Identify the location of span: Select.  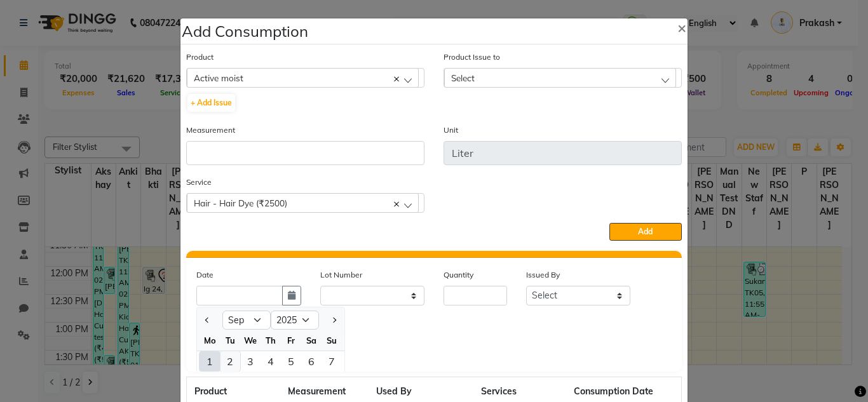
(462, 78).